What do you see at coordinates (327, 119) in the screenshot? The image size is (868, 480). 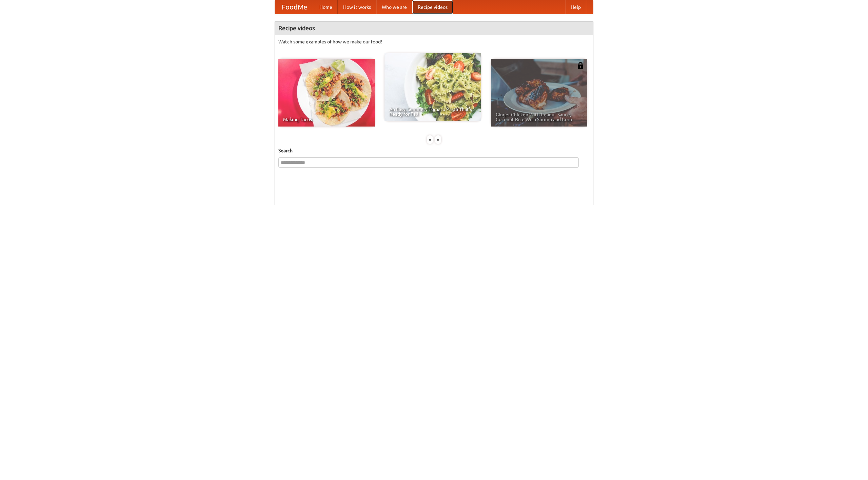 I see `span: Making Tacos` at bounding box center [327, 119].